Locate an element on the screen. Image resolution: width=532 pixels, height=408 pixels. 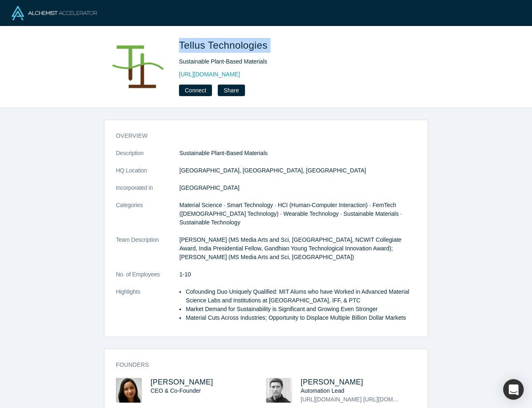
dt: Categories is located at coordinates (148, 218).